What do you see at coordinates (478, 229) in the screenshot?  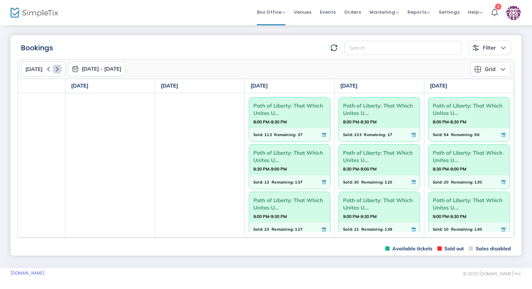 I see `span: 140` at bounding box center [478, 229].